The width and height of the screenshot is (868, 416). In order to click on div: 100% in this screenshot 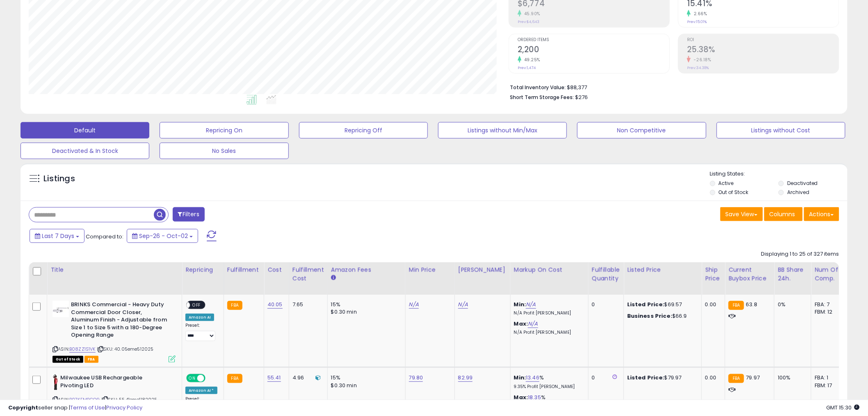, I will do `click(792, 378)`.